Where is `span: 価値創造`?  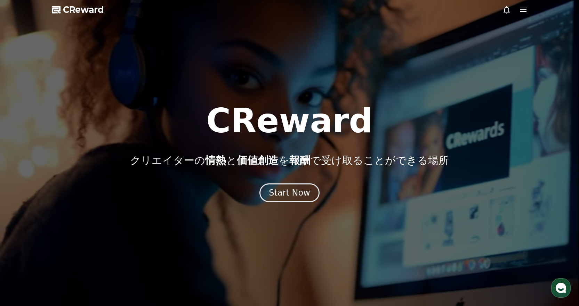 span: 価値創造 is located at coordinates (258, 160).